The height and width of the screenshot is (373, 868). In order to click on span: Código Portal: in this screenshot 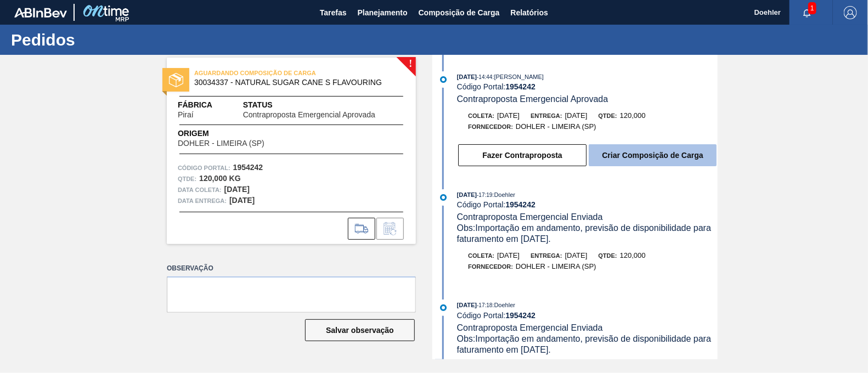, I will do `click(204, 168)`.